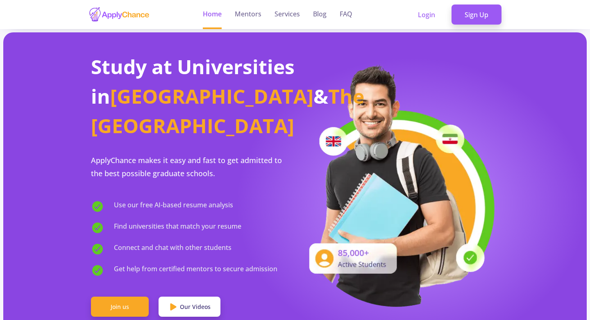  Describe the element at coordinates (172, 249) in the screenshot. I see `span: Connect and chat with other students` at that location.